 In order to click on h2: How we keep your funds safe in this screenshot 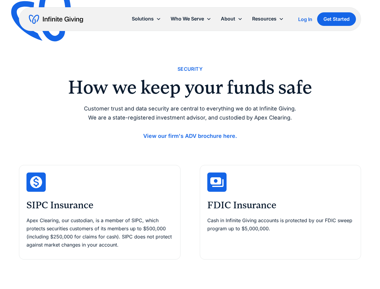, I will do `click(190, 87)`.